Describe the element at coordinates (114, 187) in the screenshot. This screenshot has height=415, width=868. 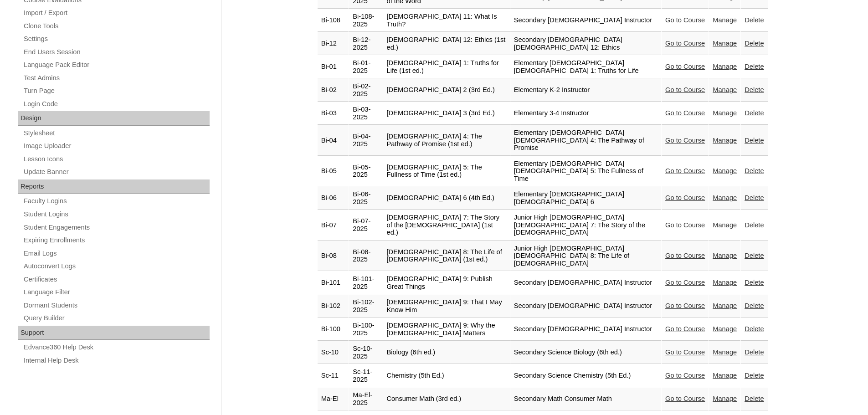
I see `div: Reports` at that location.